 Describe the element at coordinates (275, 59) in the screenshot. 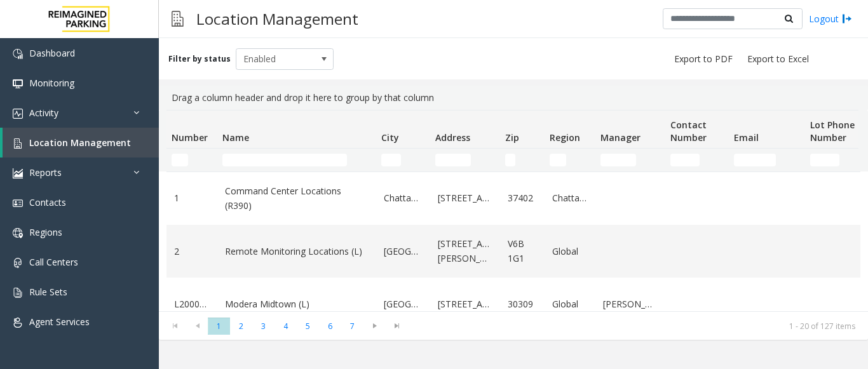

I see `span: Enabled` at that location.